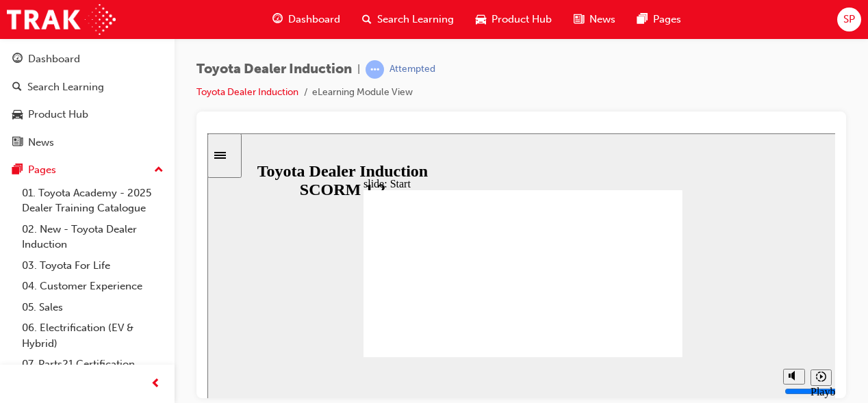 The height and width of the screenshot is (403, 868). What do you see at coordinates (87, 142) in the screenshot?
I see `a: News` at bounding box center [87, 142].